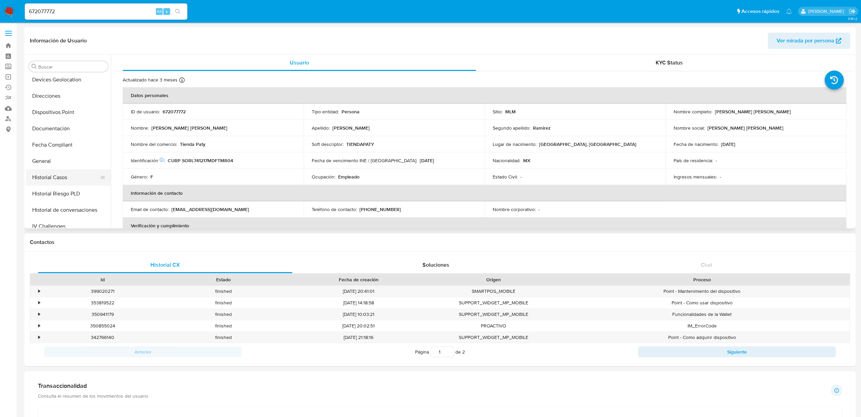 This screenshot has width=861, height=417. I want to click on span: Historial CX, so click(165, 264).